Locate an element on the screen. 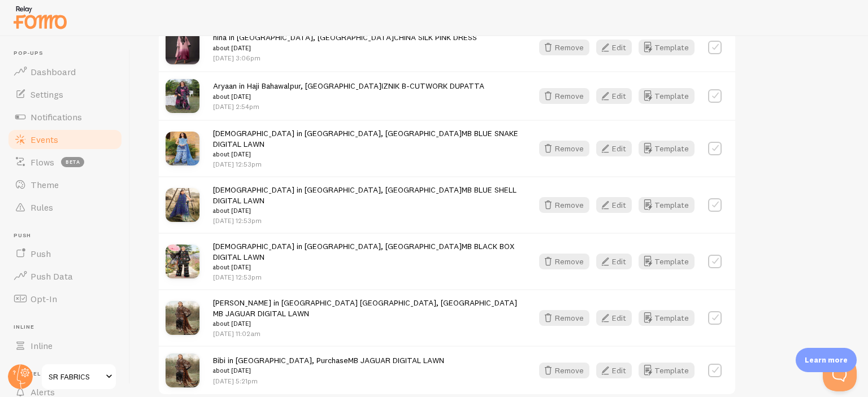 The height and width of the screenshot is (397, 868). span: beta is located at coordinates (72, 162).